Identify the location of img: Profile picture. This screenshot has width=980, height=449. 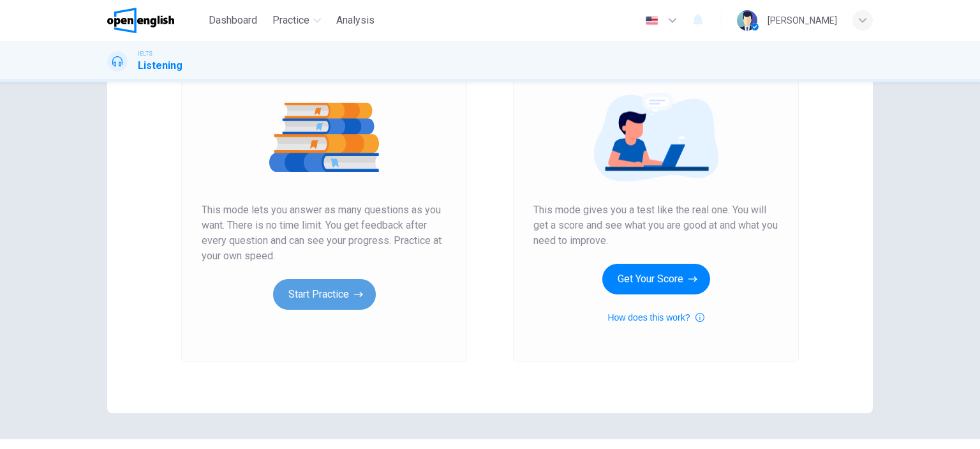
(747, 20).